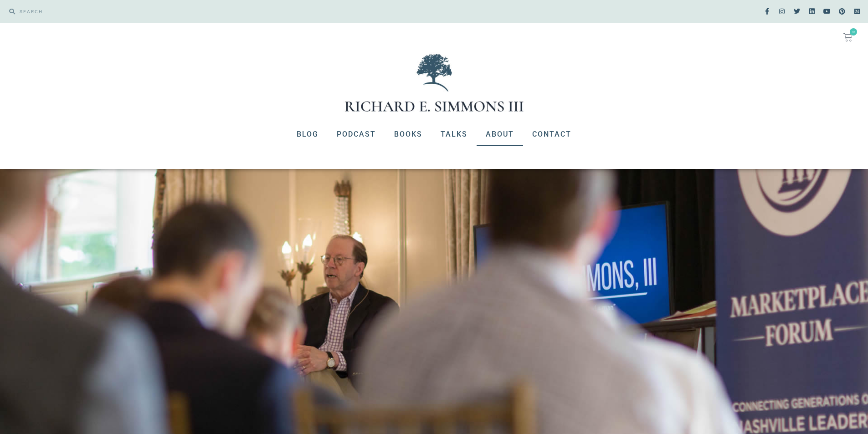  I want to click on span: 0, so click(853, 32).